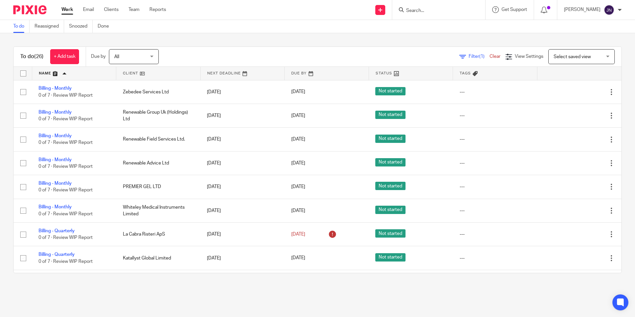 This screenshot has width=635, height=317. Describe the element at coordinates (106, 26) in the screenshot. I see `a: Done` at that location.